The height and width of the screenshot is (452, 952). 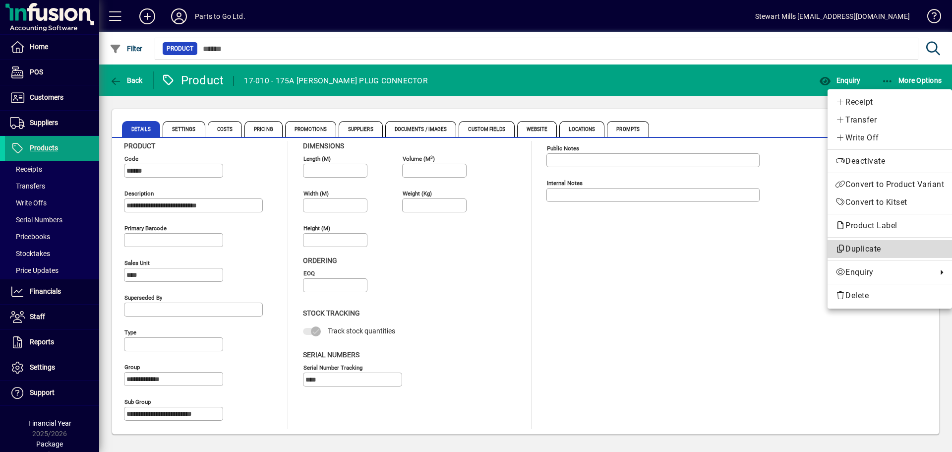 What do you see at coordinates (890, 184) in the screenshot?
I see `span: Convert to Product Variant` at bounding box center [890, 184].